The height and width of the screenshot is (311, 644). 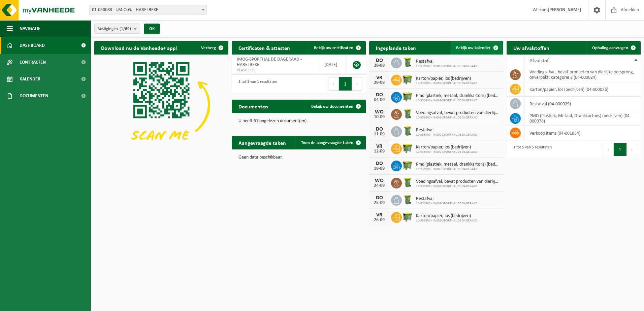 What do you see at coordinates (32, 46) in the screenshot?
I see `span: Dashboard` at bounding box center [32, 46].